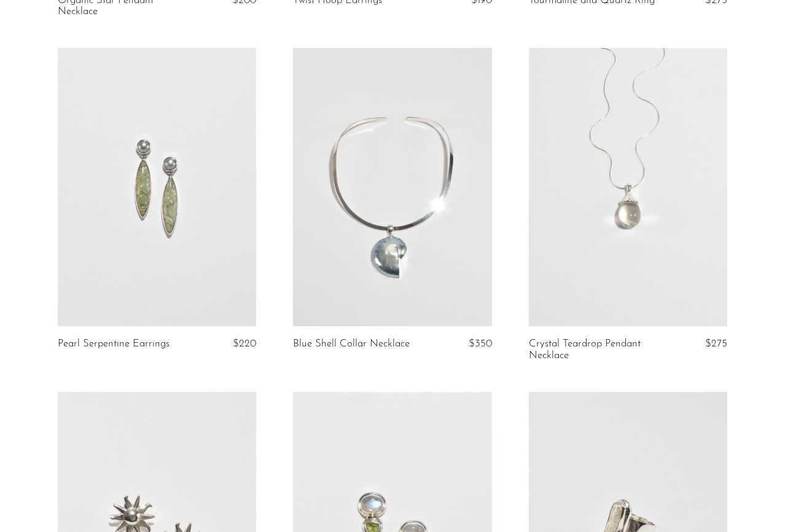 The image size is (785, 532). I want to click on span: $220, so click(245, 343).